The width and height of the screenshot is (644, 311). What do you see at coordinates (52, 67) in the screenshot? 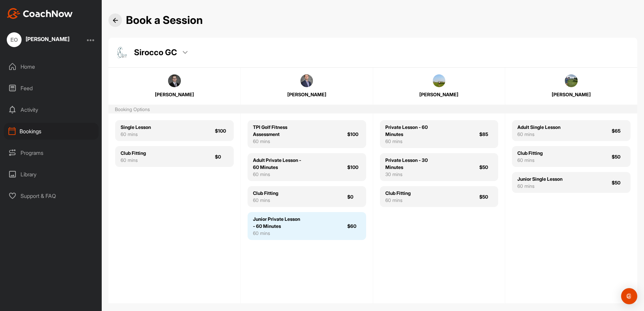
I see `div: Home` at bounding box center [52, 67].